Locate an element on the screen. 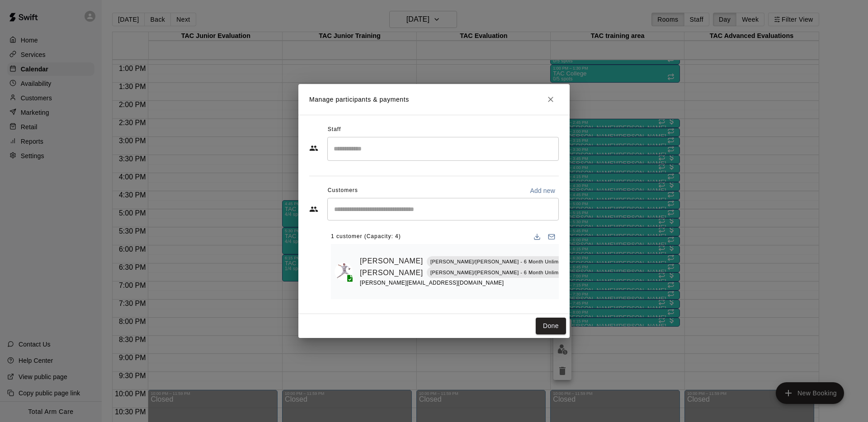 The image size is (868, 422). img: Hudson Giddens is located at coordinates (344, 271).